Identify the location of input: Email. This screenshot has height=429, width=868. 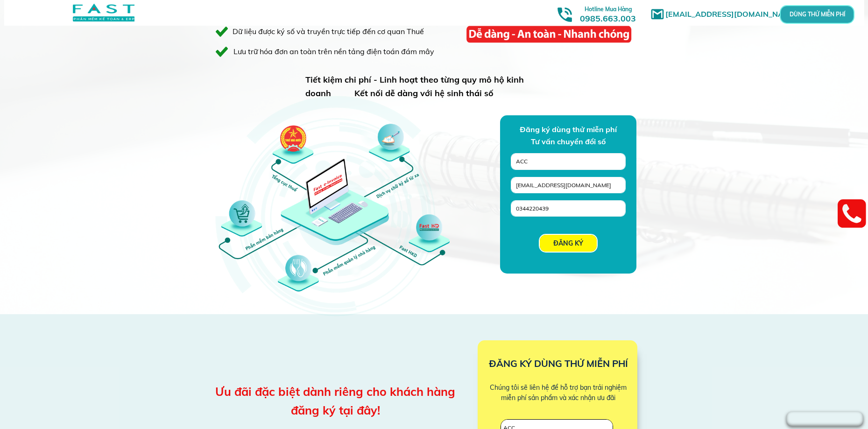
(568, 185).